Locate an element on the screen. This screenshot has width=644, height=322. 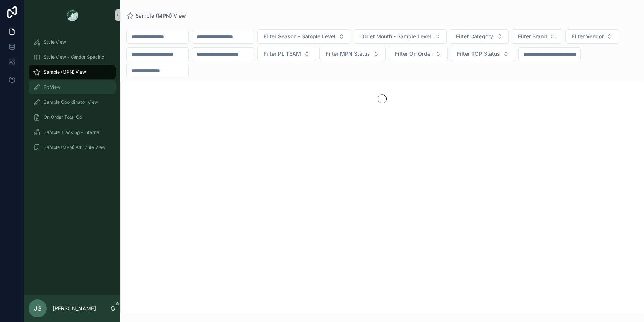
span: Sample Tracking - Internal is located at coordinates (72, 132).